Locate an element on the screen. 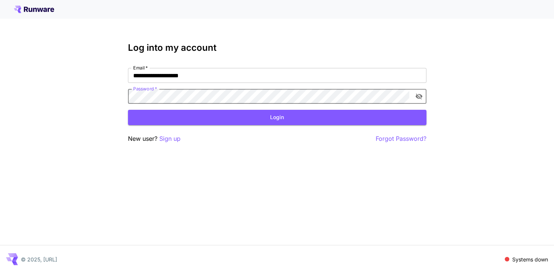  p: Systems down is located at coordinates (530, 259).